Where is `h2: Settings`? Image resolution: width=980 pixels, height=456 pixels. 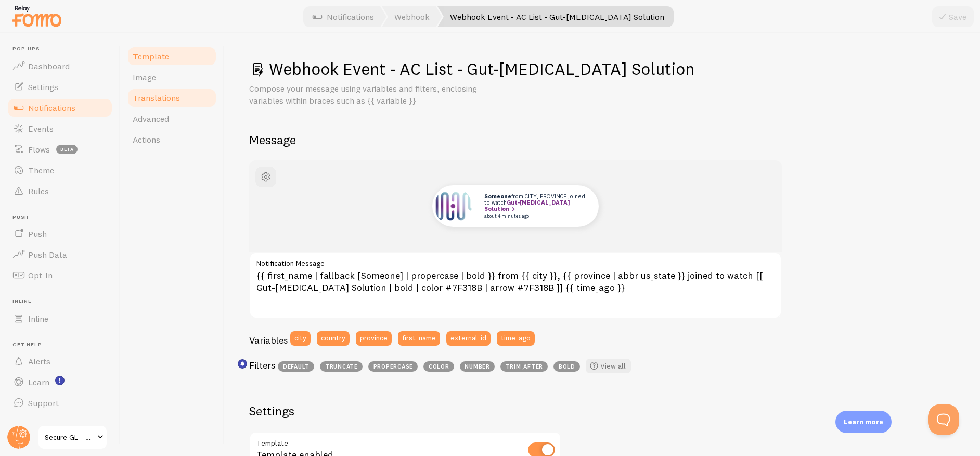 h2: Settings is located at coordinates (405, 411).